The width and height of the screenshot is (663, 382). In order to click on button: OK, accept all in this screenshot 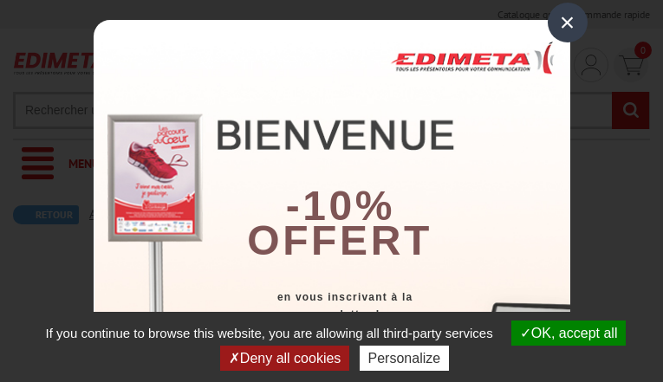, I will do `click(568, 333)`.